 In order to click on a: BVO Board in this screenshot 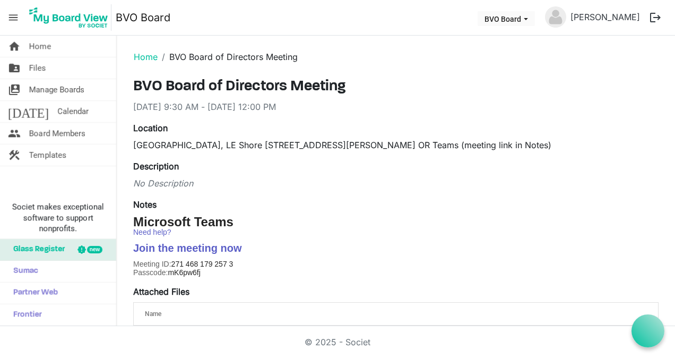, I will do `click(143, 18)`.